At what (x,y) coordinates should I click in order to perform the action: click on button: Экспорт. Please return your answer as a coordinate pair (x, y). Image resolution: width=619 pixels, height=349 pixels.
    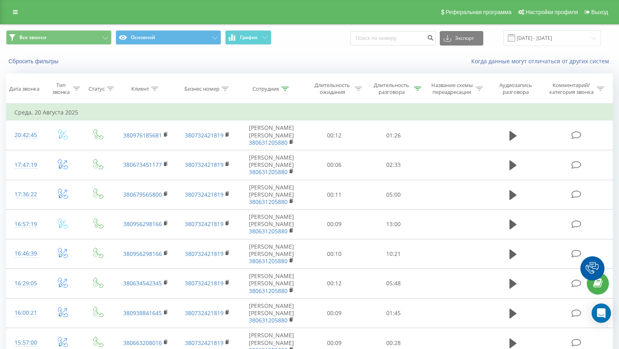
    Looking at the image, I should click on (461, 38).